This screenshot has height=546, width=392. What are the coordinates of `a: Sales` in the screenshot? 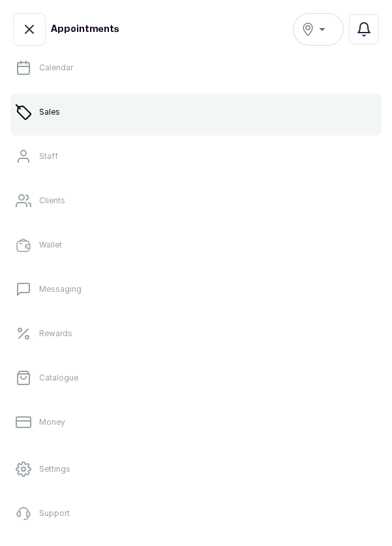 It's located at (196, 112).